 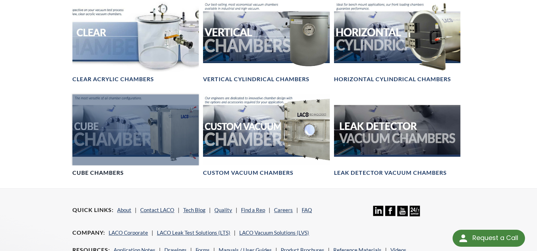 What do you see at coordinates (414, 214) in the screenshot?
I see `a: 24/7 Support` at bounding box center [414, 214].